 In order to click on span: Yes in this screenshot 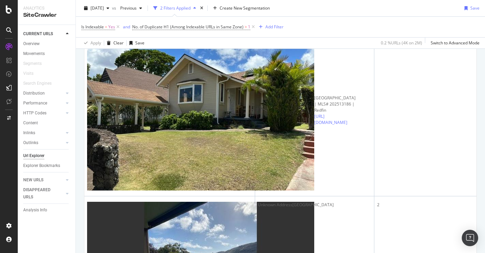, I will do `click(112, 27)`.